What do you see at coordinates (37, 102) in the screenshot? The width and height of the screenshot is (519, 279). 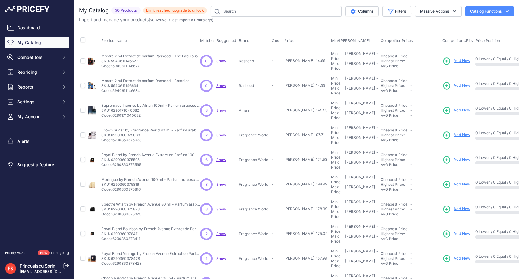 I see `span: Settings` at bounding box center [37, 102].